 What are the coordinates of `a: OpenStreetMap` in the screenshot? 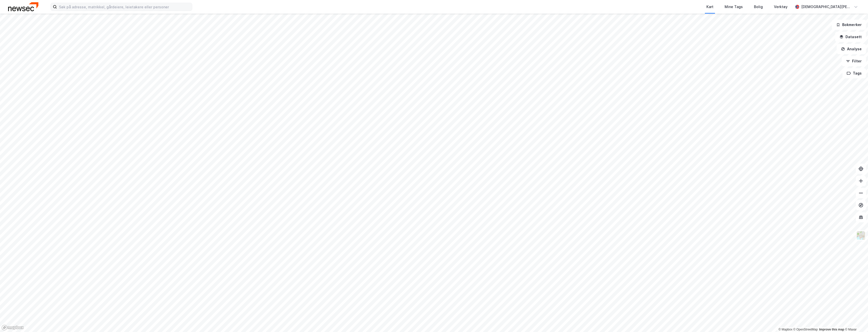 It's located at (806, 329).